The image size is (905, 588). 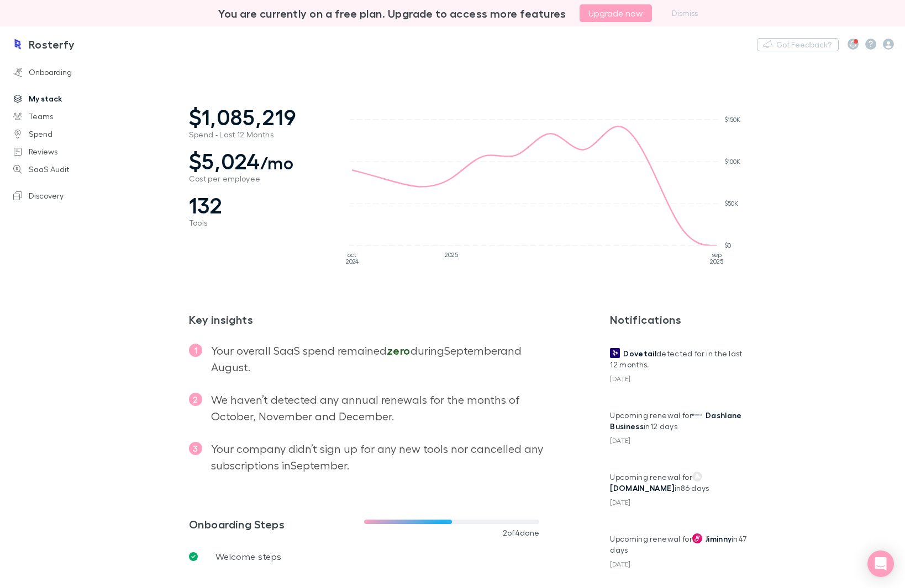 What do you see at coordinates (195, 350) in the screenshot?
I see `span: 1` at bounding box center [195, 350].